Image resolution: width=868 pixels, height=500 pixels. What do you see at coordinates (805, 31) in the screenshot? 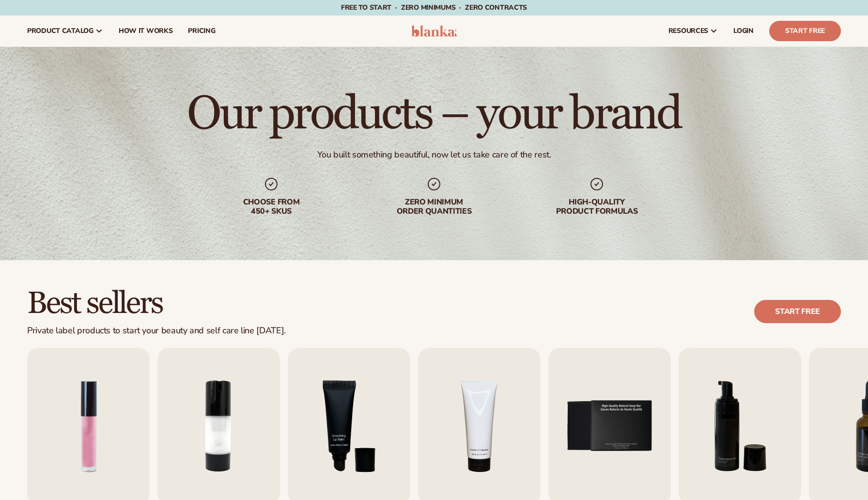
I see `a: Start Free` at bounding box center [805, 31].